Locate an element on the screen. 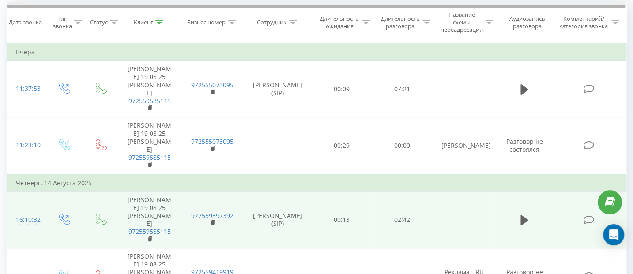 The height and width of the screenshot is (274, 633). td: 00:29 is located at coordinates (342, 146).